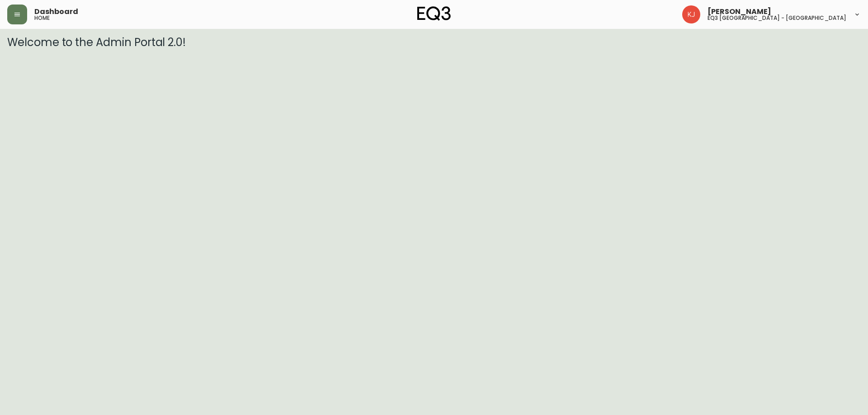 This screenshot has width=868, height=415. What do you see at coordinates (434, 42) in the screenshot?
I see `h3: Welcome to the Admin Portal 2.0!` at bounding box center [434, 42].